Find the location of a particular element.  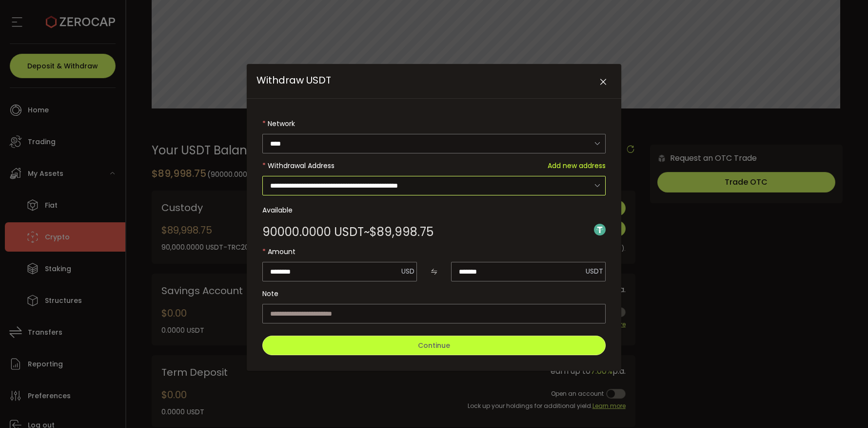

label: Amount is located at coordinates (434, 251).